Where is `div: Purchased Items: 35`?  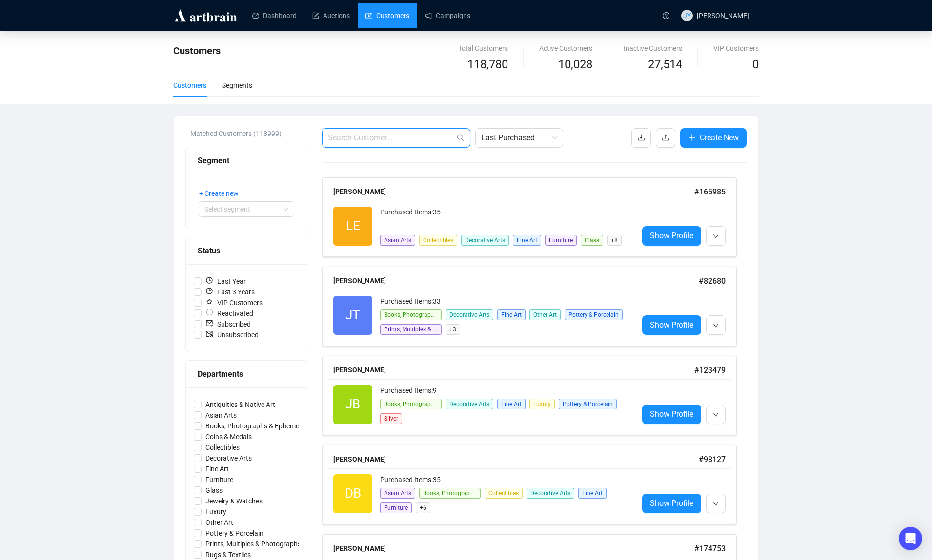
div: Purchased Items: 35 is located at coordinates (505, 481).